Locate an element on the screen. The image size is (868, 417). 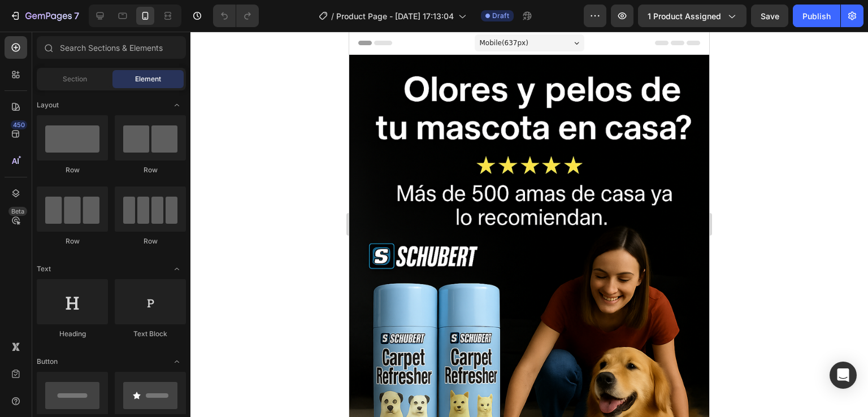
div: Publish is located at coordinates (816, 16).